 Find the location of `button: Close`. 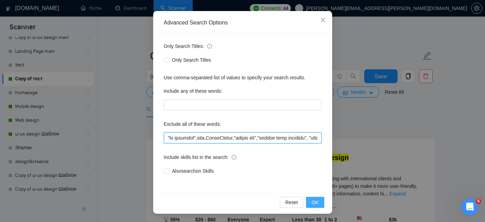

button: Close is located at coordinates (323, 20).